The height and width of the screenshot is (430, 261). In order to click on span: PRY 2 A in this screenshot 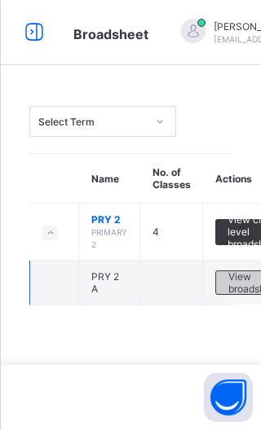, I will do `click(105, 282)`.